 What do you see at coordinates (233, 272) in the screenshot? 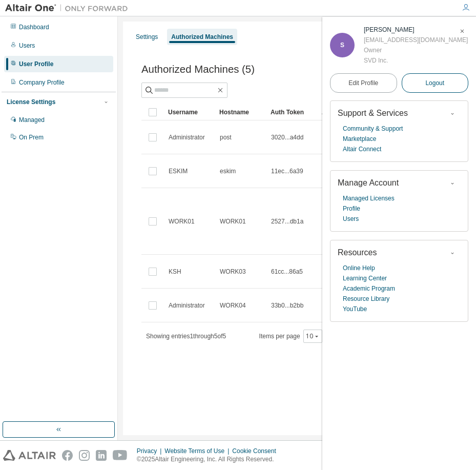
I see `span: WORK03` at bounding box center [233, 272].